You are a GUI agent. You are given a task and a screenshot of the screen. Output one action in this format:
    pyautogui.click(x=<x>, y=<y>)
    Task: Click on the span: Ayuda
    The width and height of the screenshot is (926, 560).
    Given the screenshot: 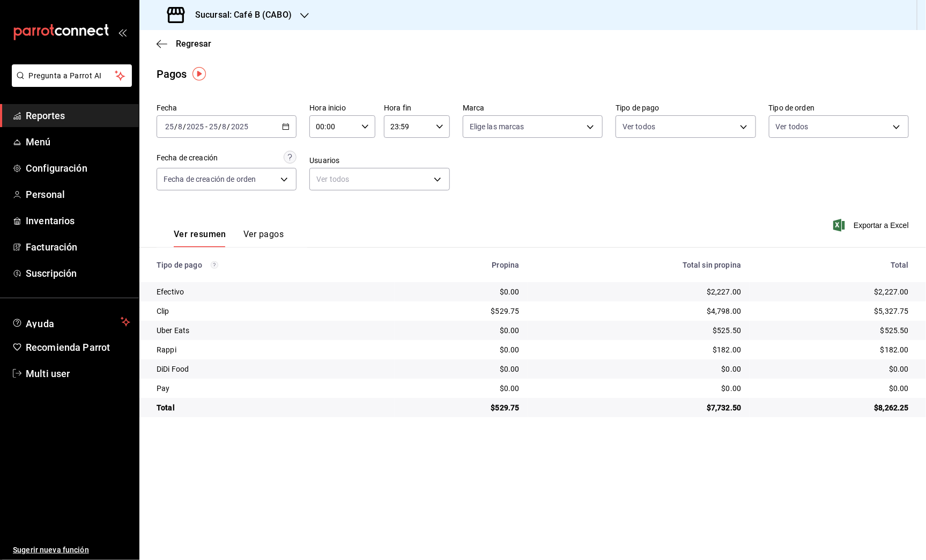 What is the action you would take?
    pyautogui.click(x=71, y=322)
    